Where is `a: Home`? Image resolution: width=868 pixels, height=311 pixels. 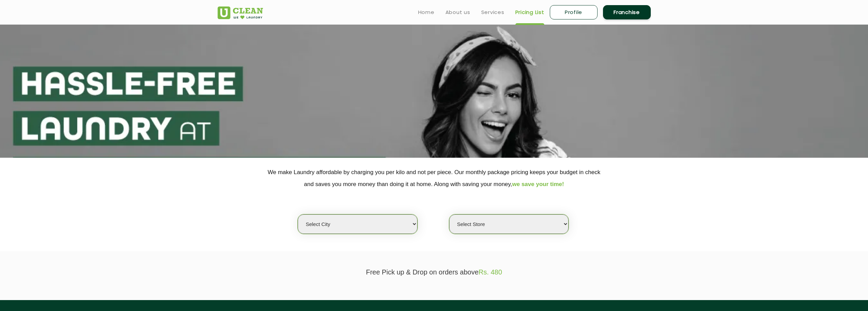
a: Home is located at coordinates (426, 12).